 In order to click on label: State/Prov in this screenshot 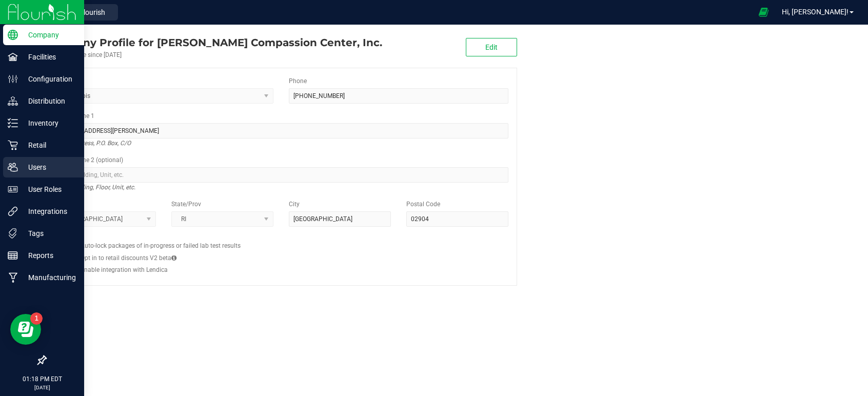, I will do `click(186, 205)`.